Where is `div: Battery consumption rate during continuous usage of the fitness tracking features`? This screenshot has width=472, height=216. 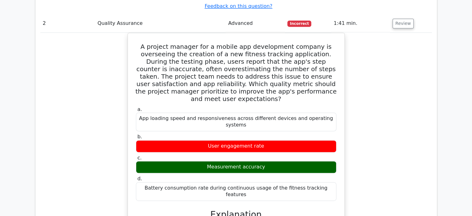 div: Battery consumption rate during continuous usage of the fitness tracking features is located at coordinates (236, 191).